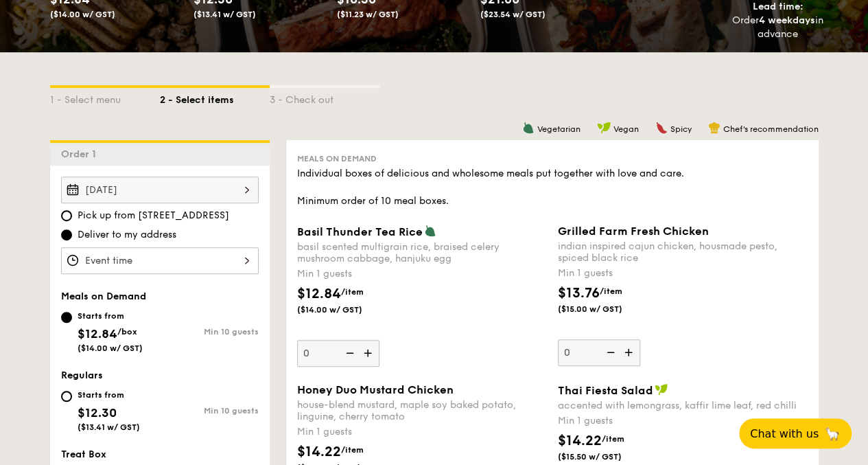 Image resolution: width=868 pixels, height=465 pixels. Describe the element at coordinates (784, 433) in the screenshot. I see `span: Chat with us` at that location.